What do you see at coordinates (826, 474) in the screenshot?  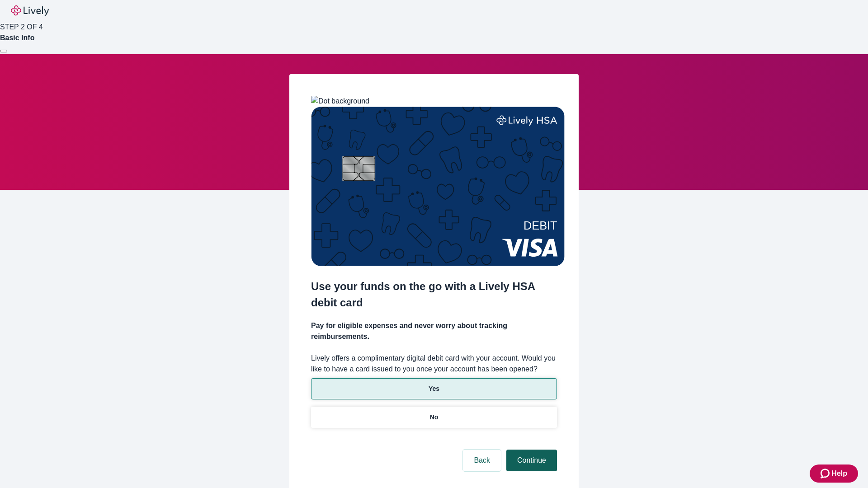 I see `svg: Zendesk support icon` at bounding box center [826, 474].